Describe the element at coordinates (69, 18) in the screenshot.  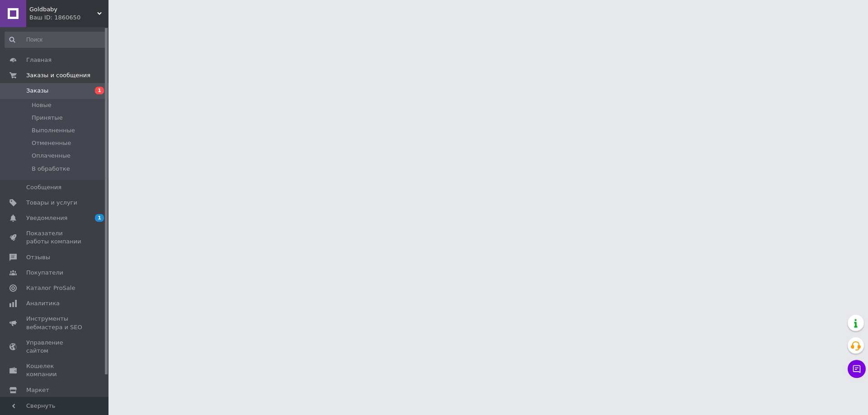
I see `div: Ваш ID: 1860650` at that location.